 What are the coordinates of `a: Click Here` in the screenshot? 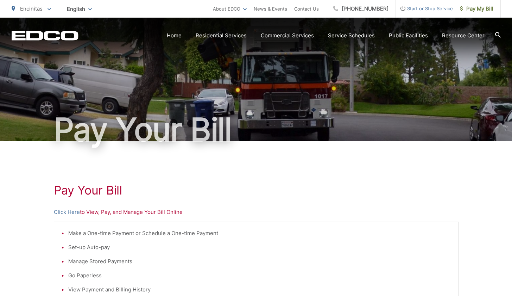 It's located at (67, 212).